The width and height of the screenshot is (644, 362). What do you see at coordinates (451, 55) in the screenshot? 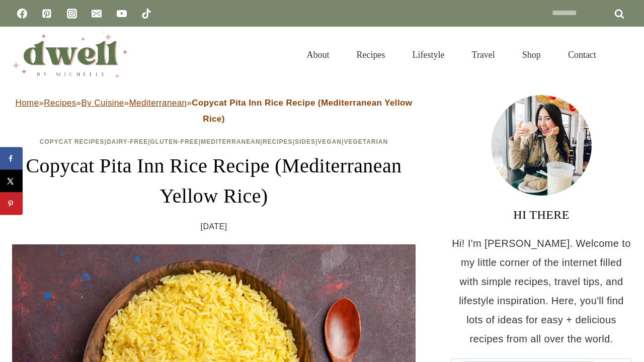
I see `nav: Primary Navigation` at bounding box center [451, 55].